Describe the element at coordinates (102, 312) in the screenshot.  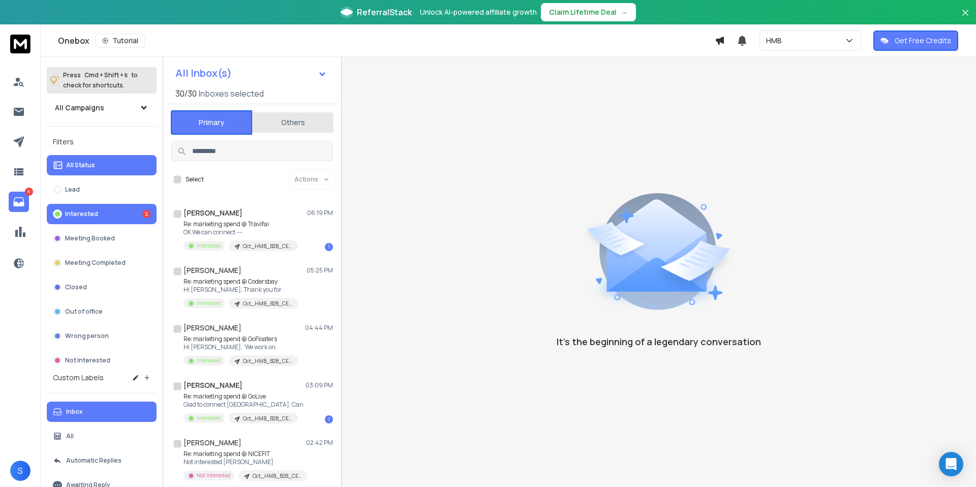
I see `button: Out of office` at that location.